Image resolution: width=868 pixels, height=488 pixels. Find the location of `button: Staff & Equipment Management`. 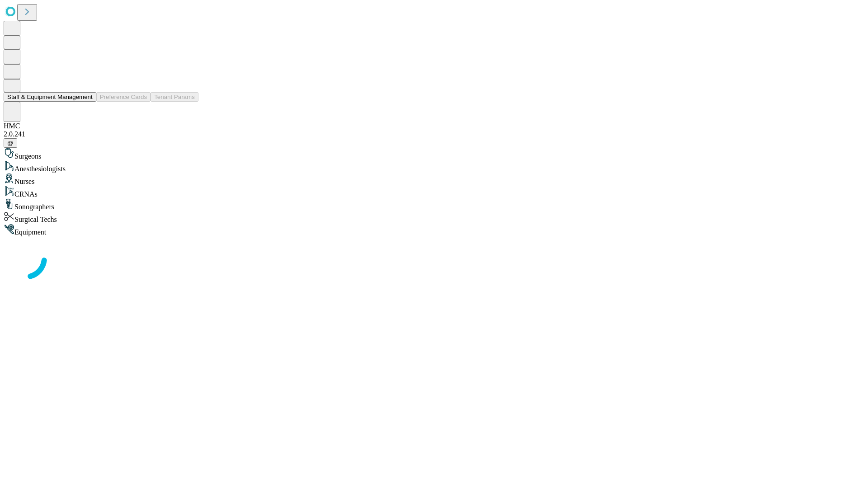

button: Staff & Equipment Management is located at coordinates (50, 96).